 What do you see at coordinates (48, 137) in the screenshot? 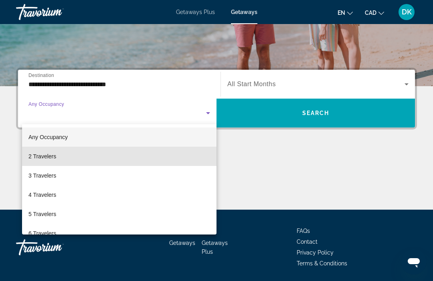
I see `span: Any Occupancy` at bounding box center [48, 137].